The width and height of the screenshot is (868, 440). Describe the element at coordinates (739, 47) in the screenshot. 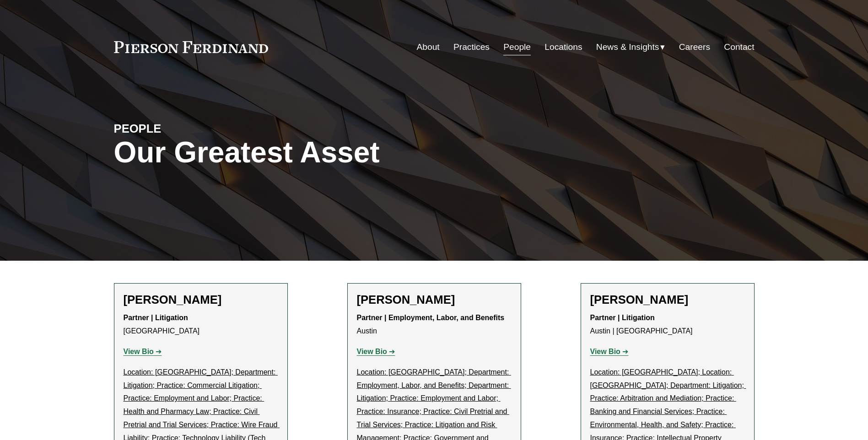

I see `a: Contact` at that location.